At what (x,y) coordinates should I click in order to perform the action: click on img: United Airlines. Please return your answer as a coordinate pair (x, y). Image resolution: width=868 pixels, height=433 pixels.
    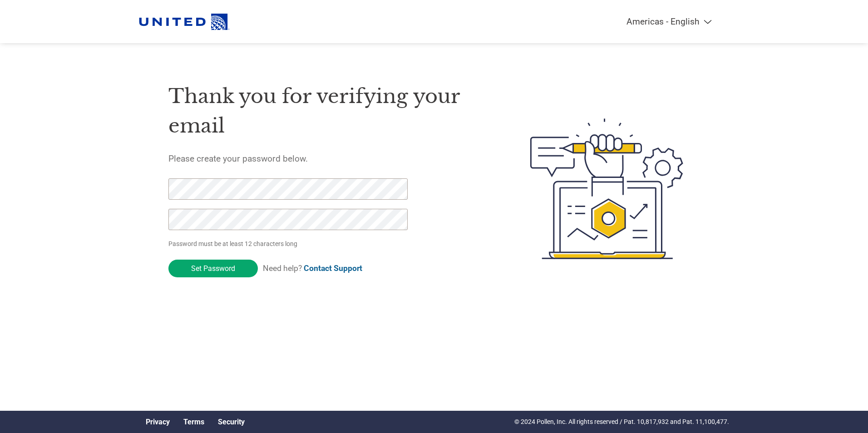
    Looking at the image, I should click on (184, 21).